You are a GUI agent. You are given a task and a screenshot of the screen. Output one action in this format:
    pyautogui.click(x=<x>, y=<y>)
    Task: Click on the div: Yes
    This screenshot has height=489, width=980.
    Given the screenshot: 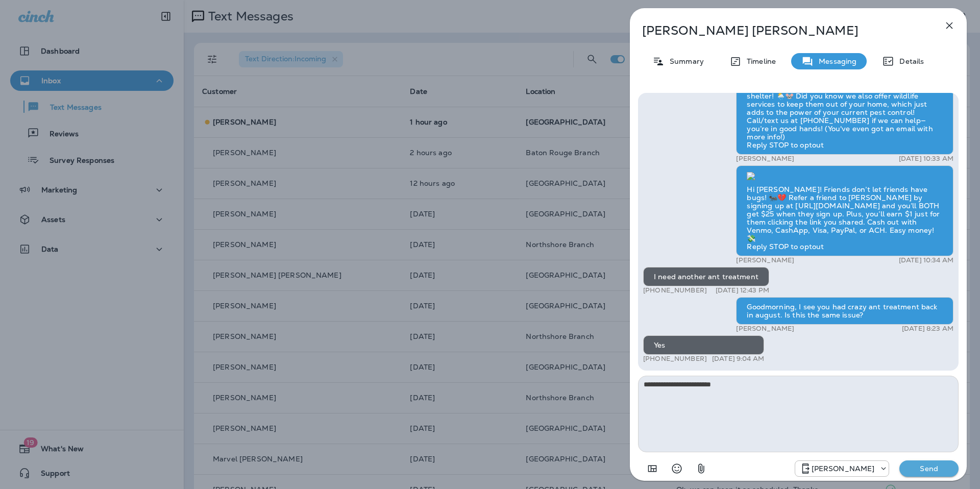 What is the action you would take?
    pyautogui.click(x=704, y=345)
    